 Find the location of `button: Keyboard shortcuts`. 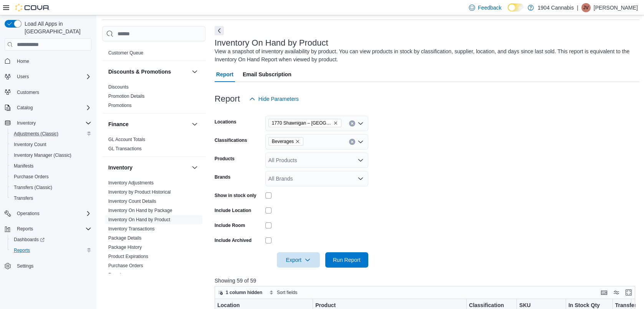

button: Keyboard shortcuts is located at coordinates (604, 293).